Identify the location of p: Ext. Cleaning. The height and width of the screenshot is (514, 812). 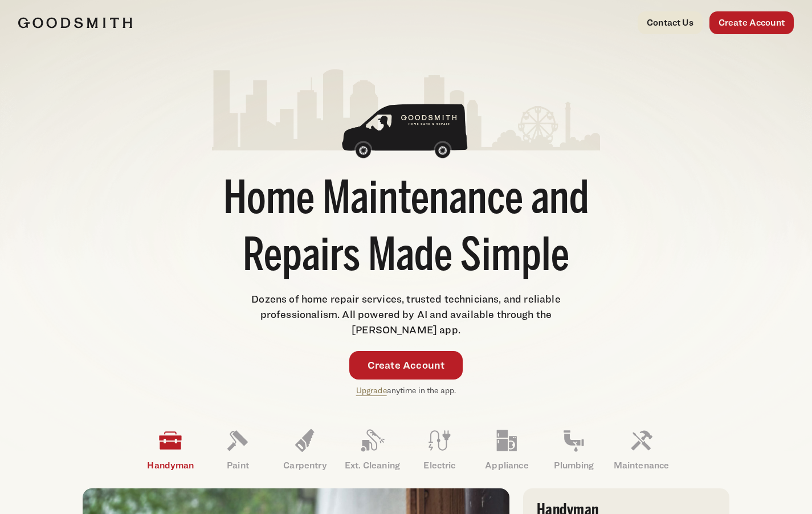
(372, 466).